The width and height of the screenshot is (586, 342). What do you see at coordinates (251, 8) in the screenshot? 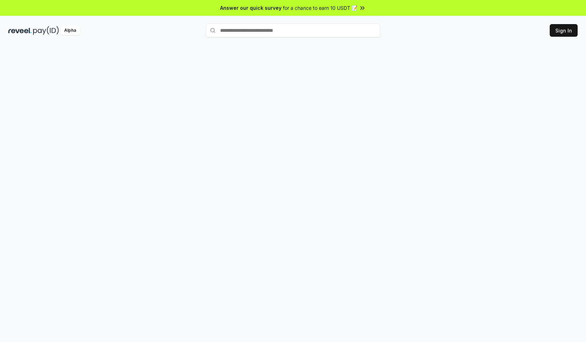
I see `span: Answer our quick survey` at bounding box center [251, 8].